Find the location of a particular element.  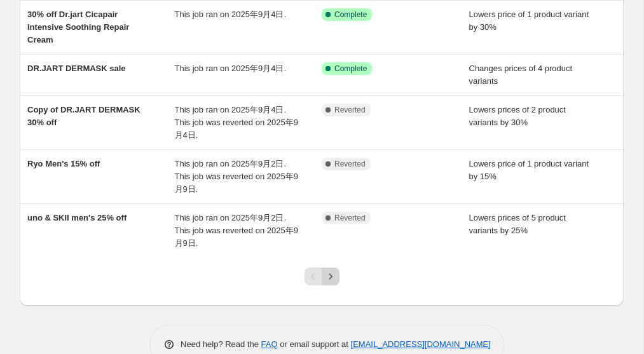

nav: Pagination is located at coordinates (322, 276).